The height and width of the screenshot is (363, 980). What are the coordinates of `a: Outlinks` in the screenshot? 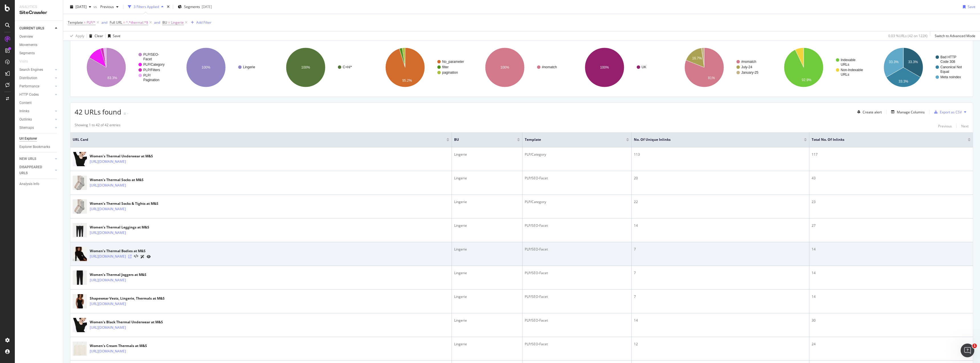 It's located at (37, 119).